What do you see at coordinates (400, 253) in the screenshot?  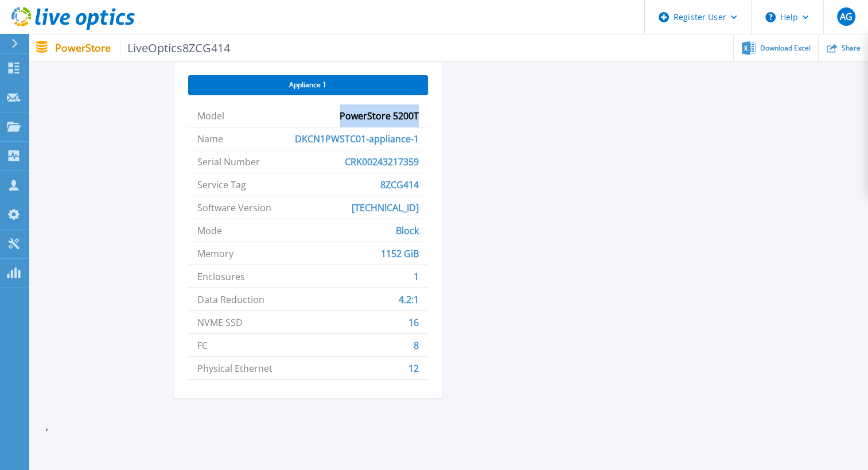 I see `span: 1152 GiB` at bounding box center [400, 253].